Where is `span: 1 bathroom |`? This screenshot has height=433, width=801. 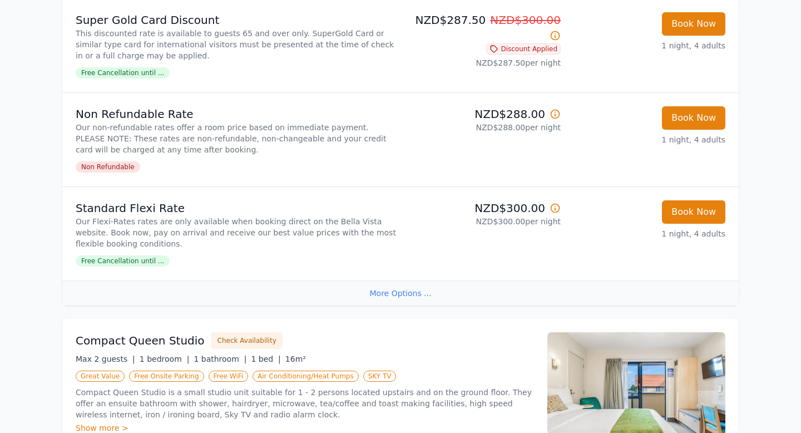 span: 1 bathroom | is located at coordinates (220, 359).